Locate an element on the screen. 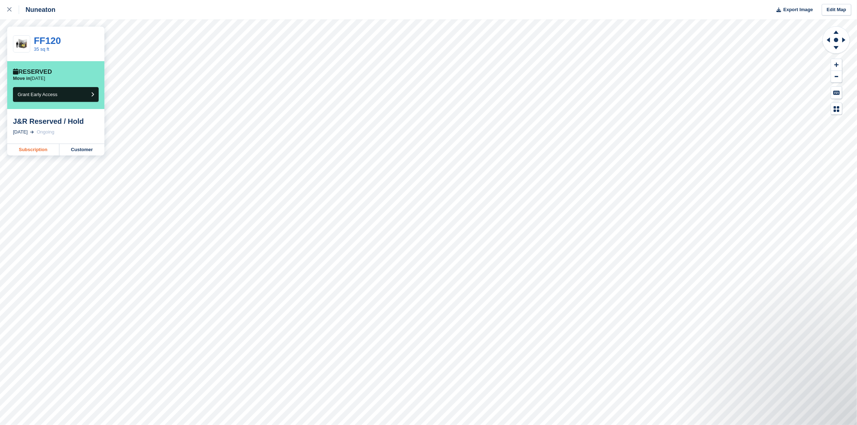 This screenshot has height=425, width=857. button: Keyboard Shortcuts is located at coordinates (837, 93).